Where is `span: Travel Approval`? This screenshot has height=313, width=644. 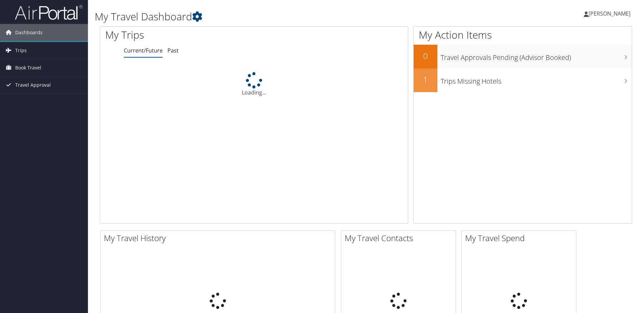
span: Travel Approval is located at coordinates (33, 85).